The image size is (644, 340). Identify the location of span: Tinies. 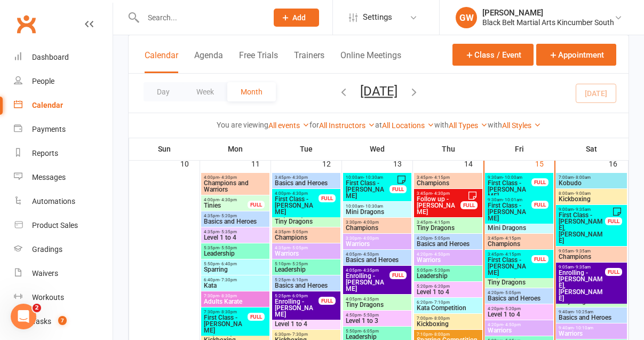
(226, 206).